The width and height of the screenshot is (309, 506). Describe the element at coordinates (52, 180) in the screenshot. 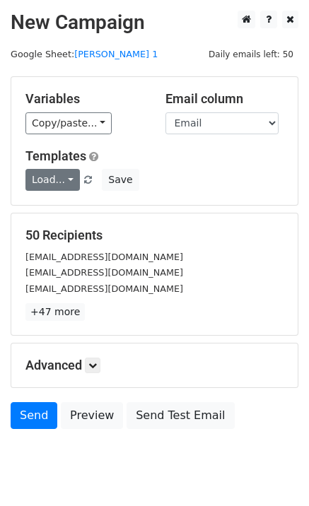

I see `a: Load...` at that location.